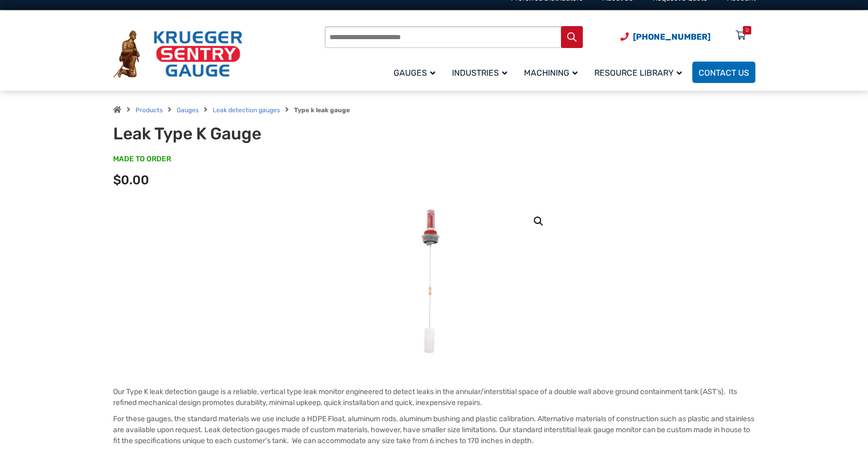 This screenshot has height=464, width=868. I want to click on a: Resource Library, so click(640, 72).